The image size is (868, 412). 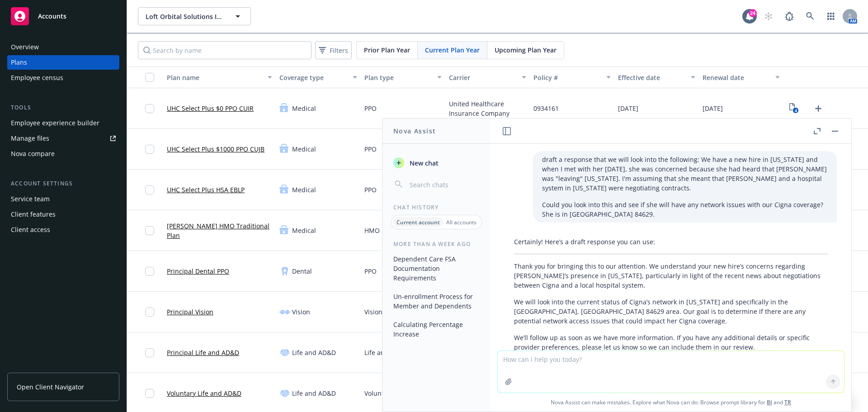 What do you see at coordinates (437, 301) in the screenshot?
I see `button: Un-enrollment Process for Member and Dependents` at bounding box center [437, 301].